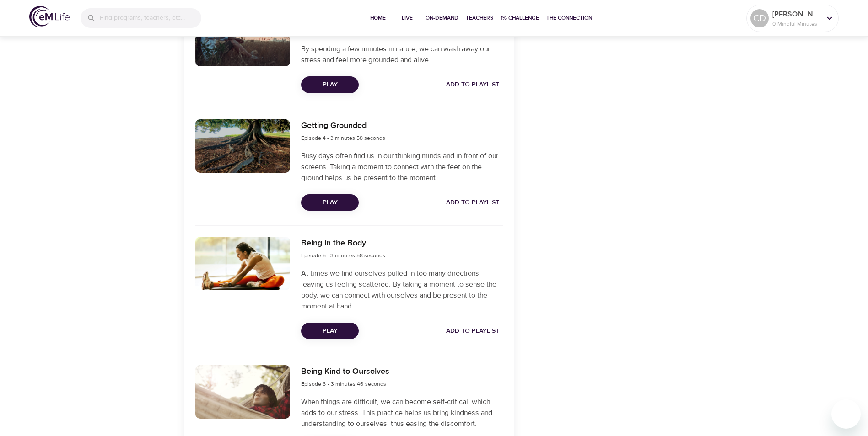  Describe the element at coordinates (479, 18) in the screenshot. I see `span: Teachers` at that location.